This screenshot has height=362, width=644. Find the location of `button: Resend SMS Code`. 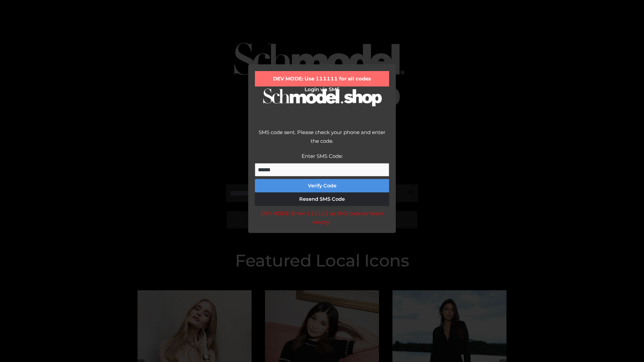

button: Resend SMS Code is located at coordinates (322, 199).